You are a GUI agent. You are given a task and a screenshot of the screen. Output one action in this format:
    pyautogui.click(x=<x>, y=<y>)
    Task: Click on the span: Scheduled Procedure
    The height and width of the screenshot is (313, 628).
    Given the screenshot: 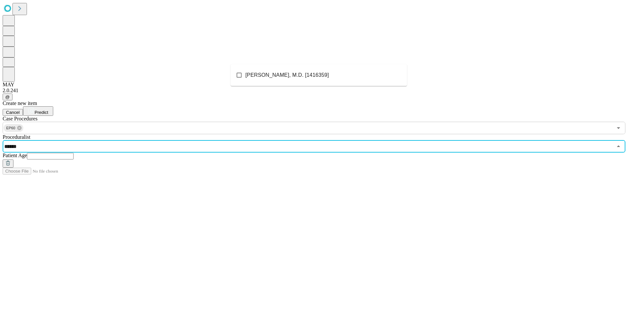 What is the action you would take?
    pyautogui.click(x=20, y=119)
    